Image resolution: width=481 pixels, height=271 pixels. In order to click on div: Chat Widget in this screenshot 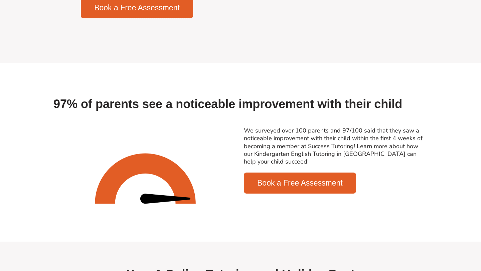, I will do `click(424, 234)`.